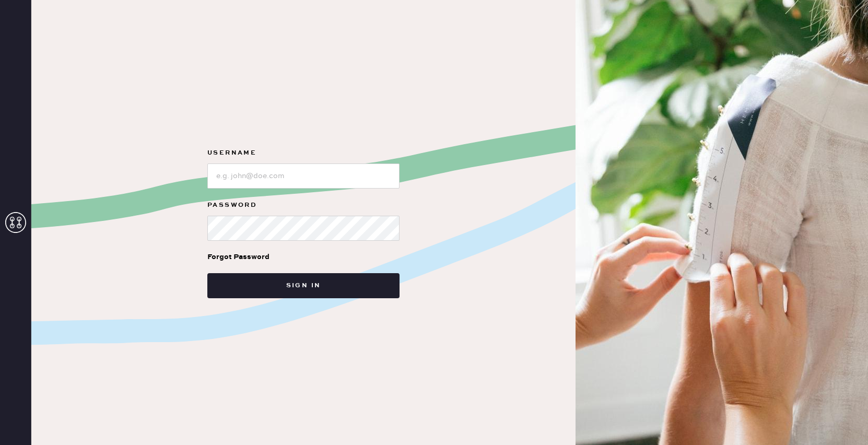  Describe the element at coordinates (238, 257) in the screenshot. I see `a: Forgot Password` at that location.